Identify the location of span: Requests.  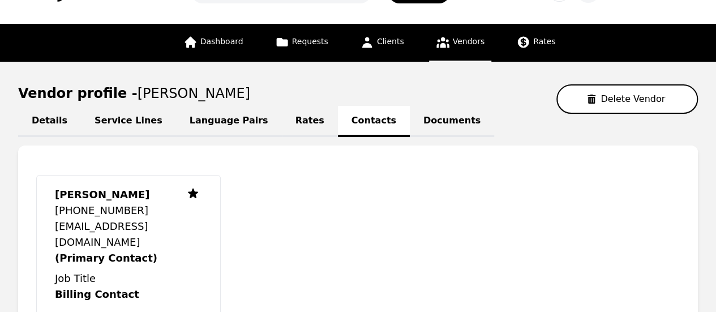
(310, 41).